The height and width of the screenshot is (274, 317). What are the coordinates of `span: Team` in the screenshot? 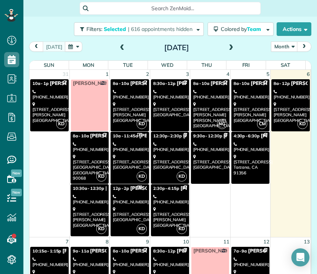 It's located at (254, 29).